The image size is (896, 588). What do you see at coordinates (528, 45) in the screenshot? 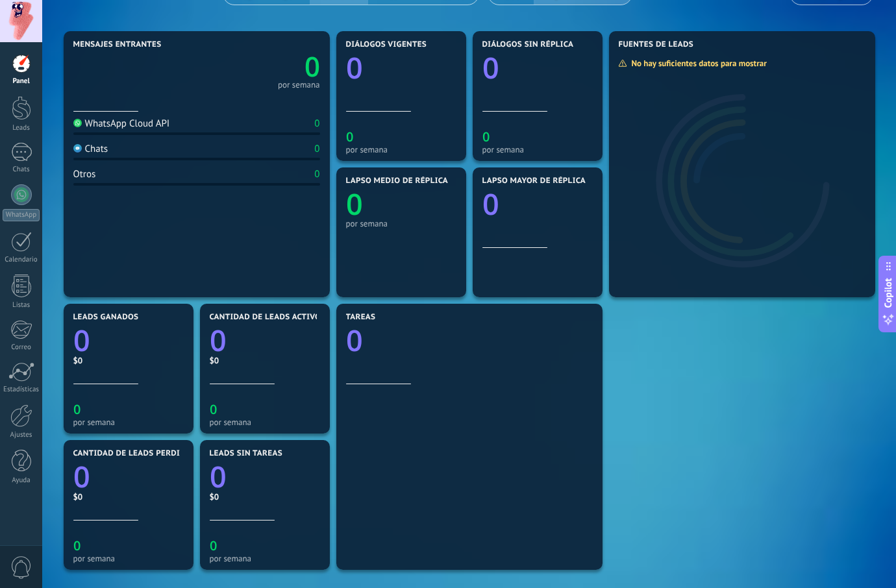
I see `span: Diálogos sin réplica` at bounding box center [528, 45].